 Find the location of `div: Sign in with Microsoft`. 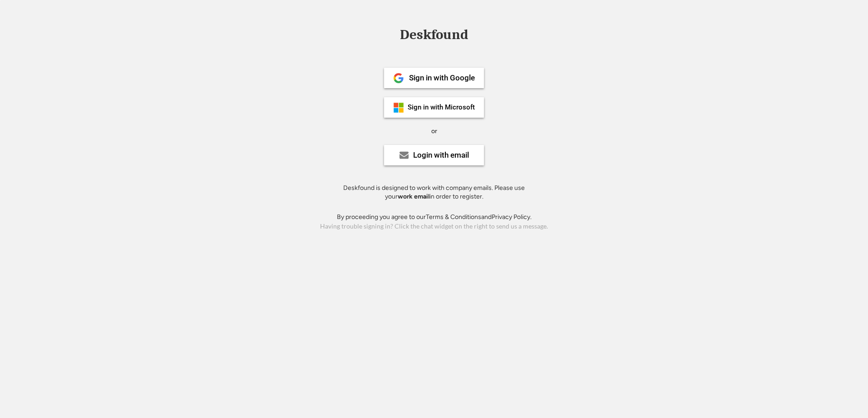

div: Sign in with Microsoft is located at coordinates (441, 108).